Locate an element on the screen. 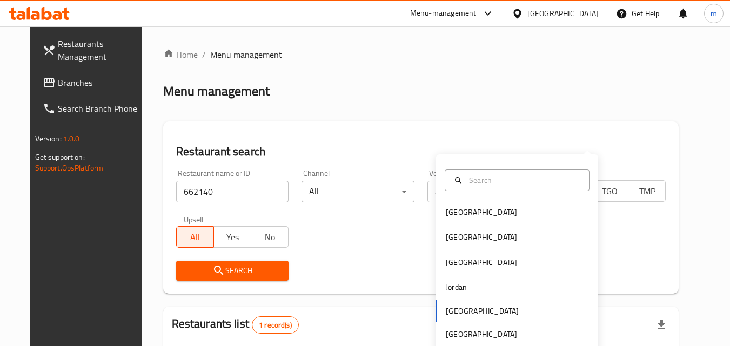 The height and width of the screenshot is (346, 730). button: Yes is located at coordinates (232, 237).